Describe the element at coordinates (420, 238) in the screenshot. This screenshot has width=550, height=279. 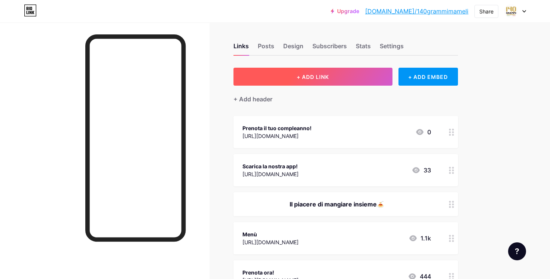
I see `div: 1.1k` at that location.